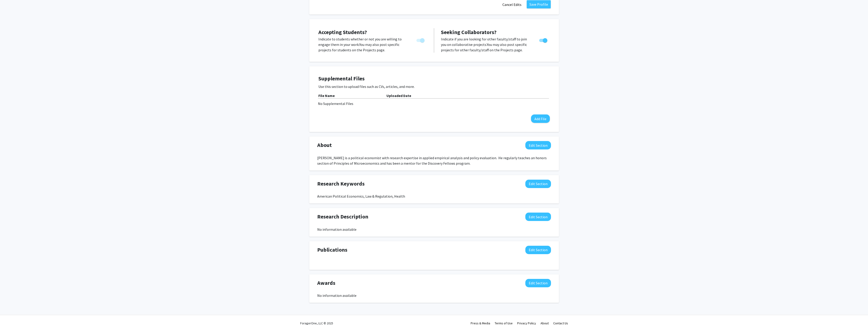 This screenshot has height=325, width=868. Describe the element at coordinates (486, 45) in the screenshot. I see `p: Indicate if you are looking for other faculty/staff to join you on collaborative projects. You ma...` at that location.